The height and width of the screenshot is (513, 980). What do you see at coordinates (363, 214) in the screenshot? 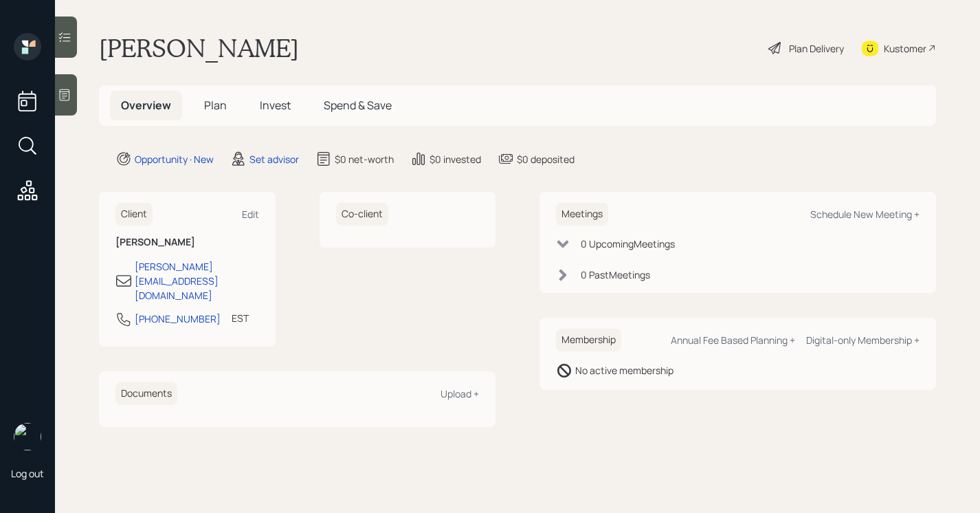
I see `h6: Co-client` at bounding box center [363, 214].